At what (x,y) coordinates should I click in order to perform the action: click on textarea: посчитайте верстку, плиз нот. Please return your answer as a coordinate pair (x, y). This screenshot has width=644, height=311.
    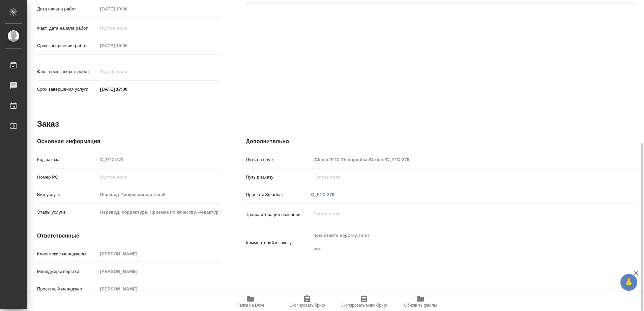
    Looking at the image, I should click on (457, 242).